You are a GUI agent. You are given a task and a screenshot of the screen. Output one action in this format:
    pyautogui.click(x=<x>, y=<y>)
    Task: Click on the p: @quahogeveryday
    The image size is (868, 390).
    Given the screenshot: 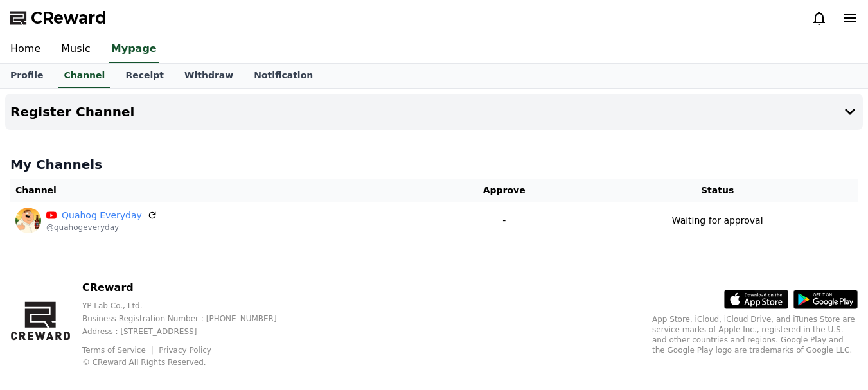 What is the action you would take?
    pyautogui.click(x=102, y=228)
    